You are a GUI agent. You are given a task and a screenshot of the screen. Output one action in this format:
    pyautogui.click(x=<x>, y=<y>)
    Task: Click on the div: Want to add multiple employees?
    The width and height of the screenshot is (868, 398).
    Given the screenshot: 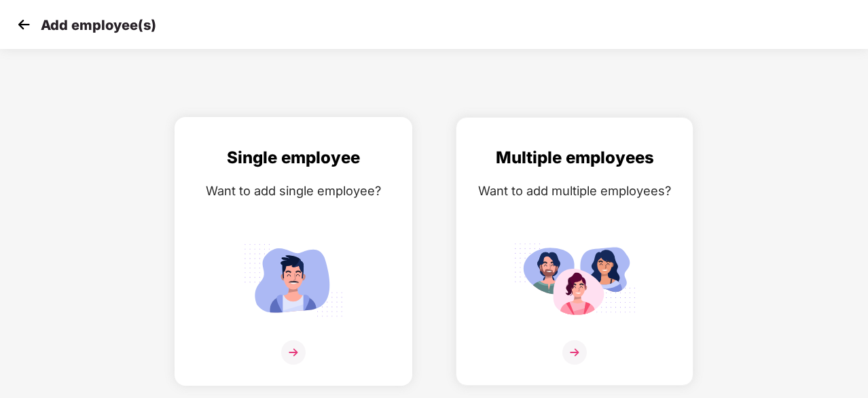 What is the action you would take?
    pyautogui.click(x=575, y=191)
    